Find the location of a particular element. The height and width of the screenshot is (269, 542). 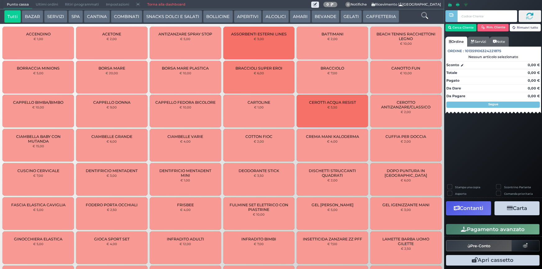

button: Cerca Cliente is located at coordinates (461, 28).